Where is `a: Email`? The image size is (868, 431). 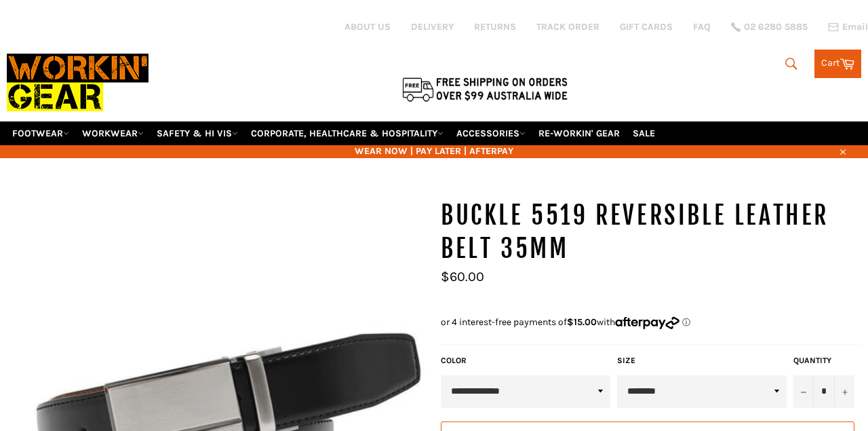
a: Email is located at coordinates (848, 27).